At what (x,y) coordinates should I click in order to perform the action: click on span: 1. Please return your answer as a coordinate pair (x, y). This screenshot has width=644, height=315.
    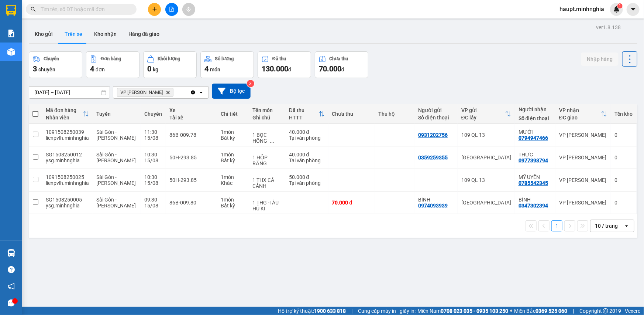
    Looking at the image, I should click on (620, 6).